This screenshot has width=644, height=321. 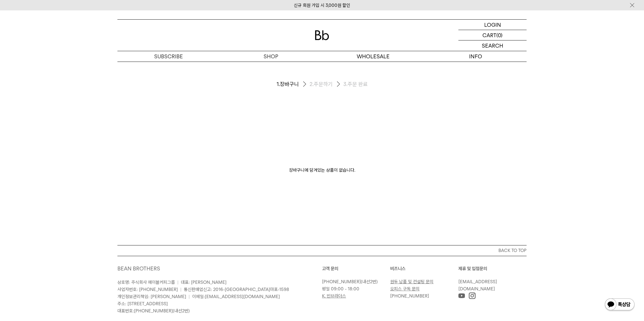 I want to click on p: LOGIN, so click(x=493, y=25).